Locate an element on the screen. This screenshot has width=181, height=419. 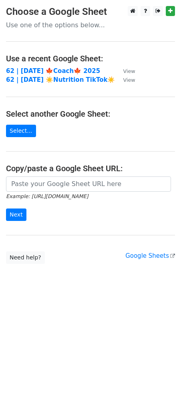
h4: Use a recent Google Sheet: is located at coordinates (91, 59).